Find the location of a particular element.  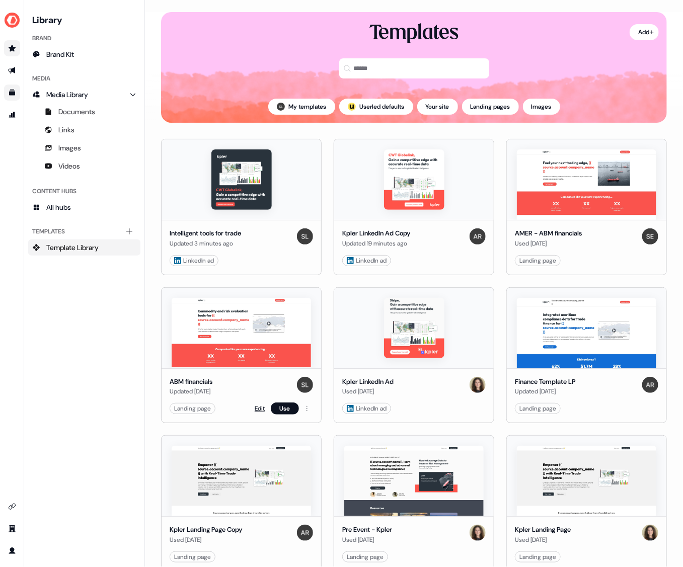

a: Go to profile is located at coordinates (12, 551).